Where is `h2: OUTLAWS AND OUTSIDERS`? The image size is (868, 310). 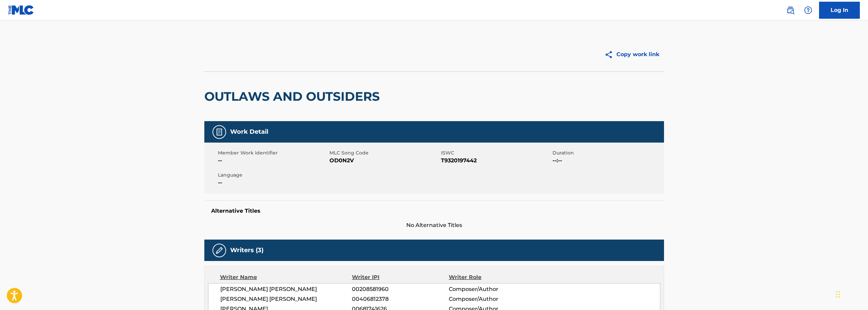 h2: OUTLAWS AND OUTSIDERS is located at coordinates (294, 97).